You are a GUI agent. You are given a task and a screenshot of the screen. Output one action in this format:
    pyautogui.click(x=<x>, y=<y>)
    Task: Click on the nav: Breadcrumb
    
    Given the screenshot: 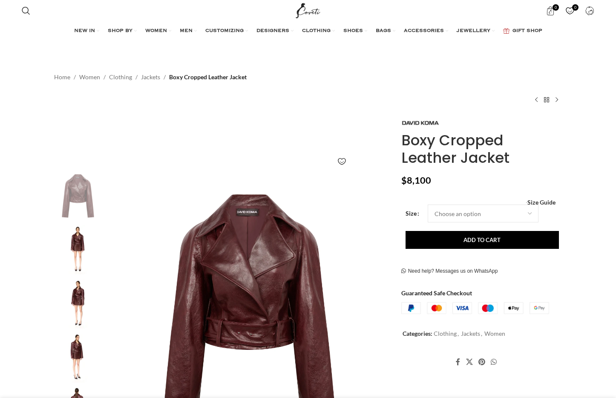 What is the action you would take?
    pyautogui.click(x=150, y=77)
    